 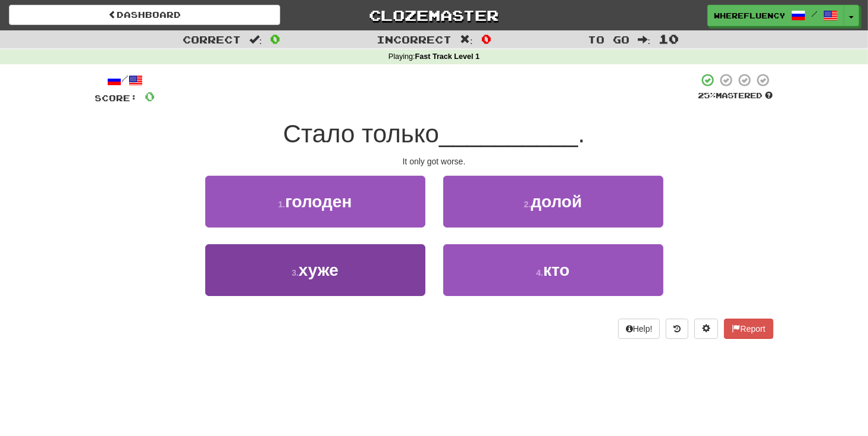 I want to click on span: Score:, so click(x=117, y=98).